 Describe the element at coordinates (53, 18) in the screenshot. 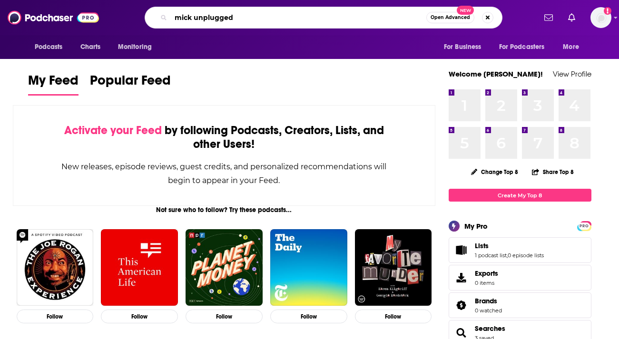

I see `img: Podchaser - Follow, Share and Rate Podcasts` at that location.